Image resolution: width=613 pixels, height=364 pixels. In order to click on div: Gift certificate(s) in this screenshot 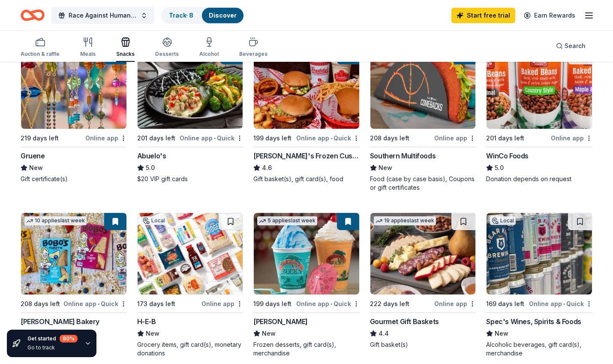, I will do `click(74, 179)`.